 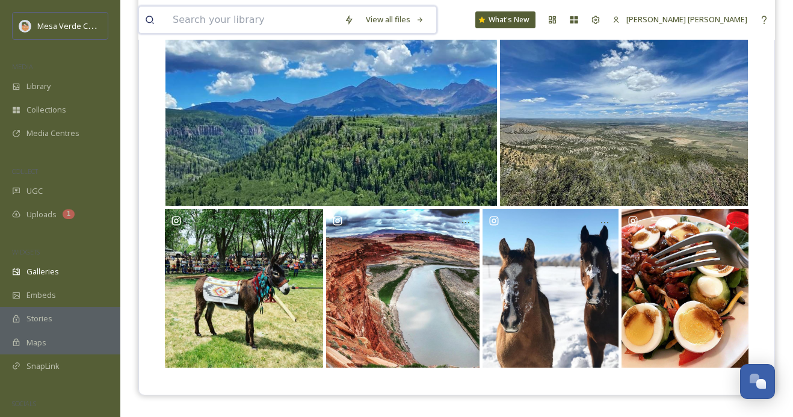 What do you see at coordinates (244, 288) in the screenshot?
I see `a: Rights approved at 2022-08-03T11:28:07.145+0000 by cortez.tours` at bounding box center [244, 288].